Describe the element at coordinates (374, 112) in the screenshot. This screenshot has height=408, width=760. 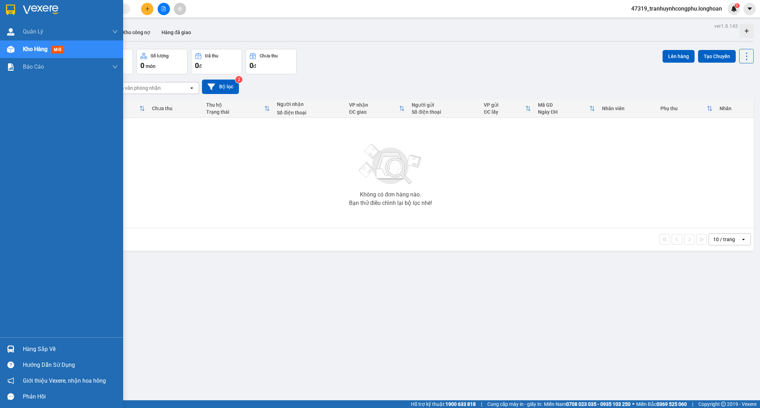
I see `div: ĐC giao` at that location.